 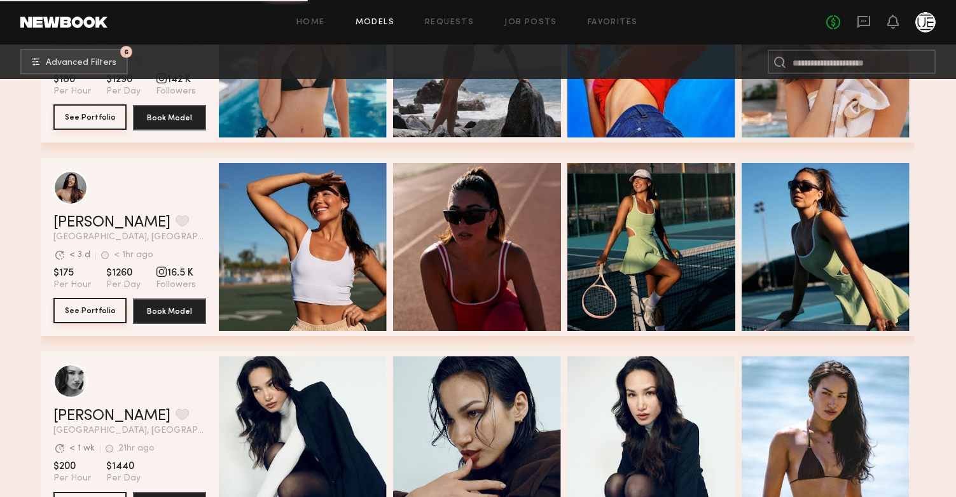 I want to click on div: < 1hr ago, so click(x=134, y=255).